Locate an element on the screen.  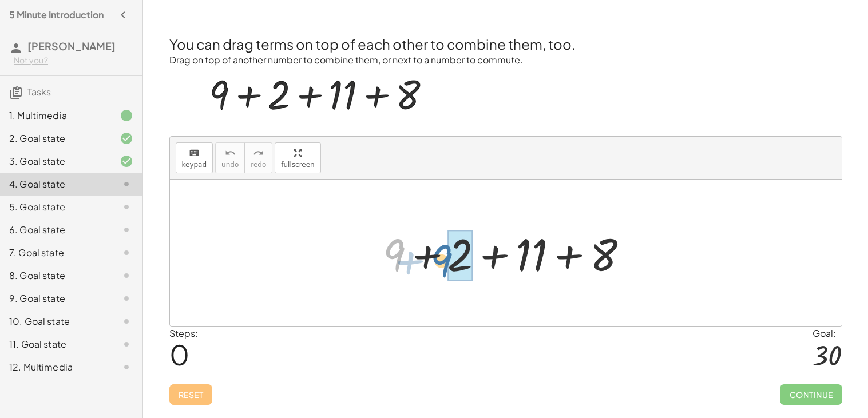
div: 6. Goal state is located at coordinates (55, 230).